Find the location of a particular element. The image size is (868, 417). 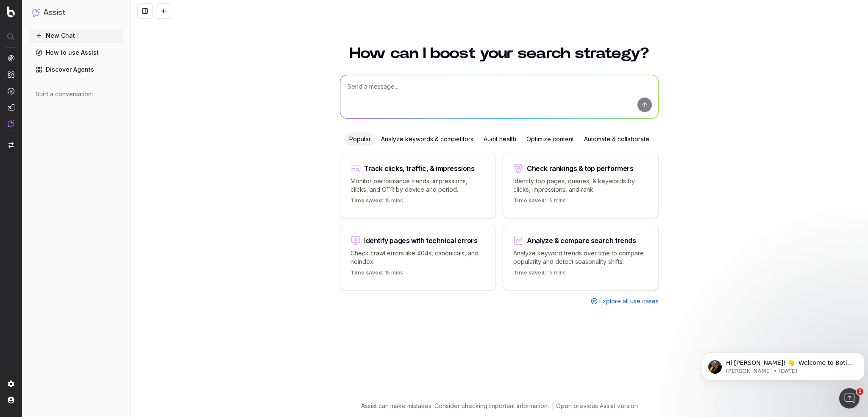

button: New Chat is located at coordinates (76, 36).